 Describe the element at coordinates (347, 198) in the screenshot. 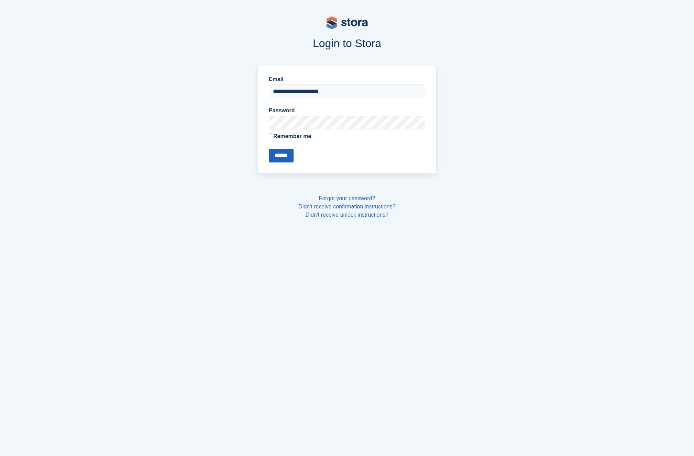

I see `a: Forgot your password?` at that location.